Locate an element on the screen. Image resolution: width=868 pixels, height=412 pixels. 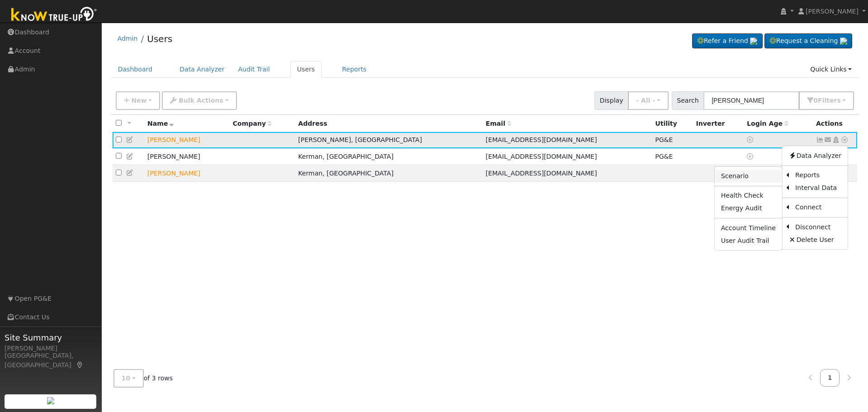
a: jkahlon20@gmail.com is located at coordinates (829, 140).